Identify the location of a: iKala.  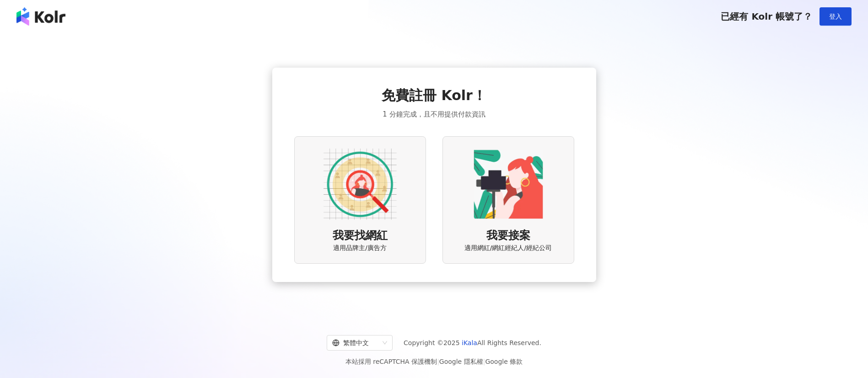
(469, 343).